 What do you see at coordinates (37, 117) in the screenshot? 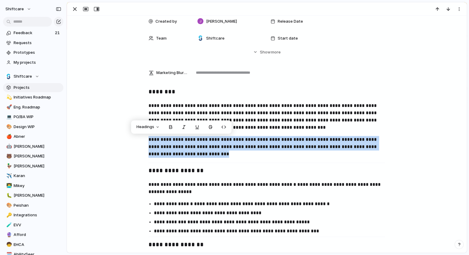
I see `span: PO/BA WIP` at bounding box center [37, 117].